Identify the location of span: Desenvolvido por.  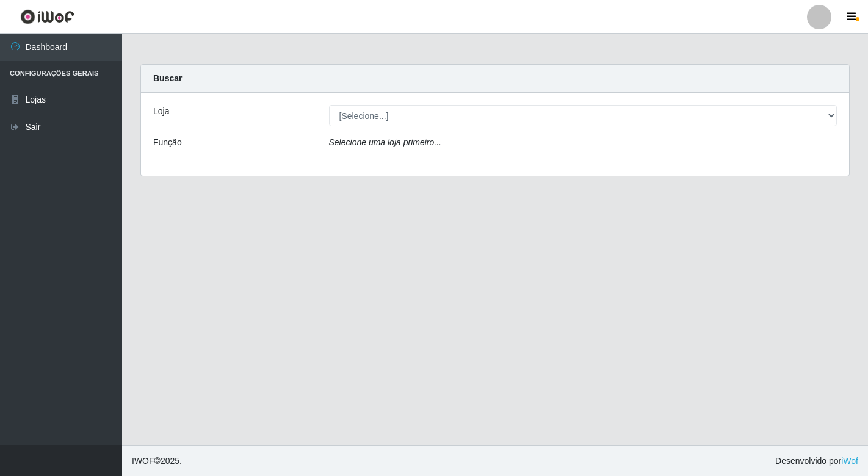
(817, 460).